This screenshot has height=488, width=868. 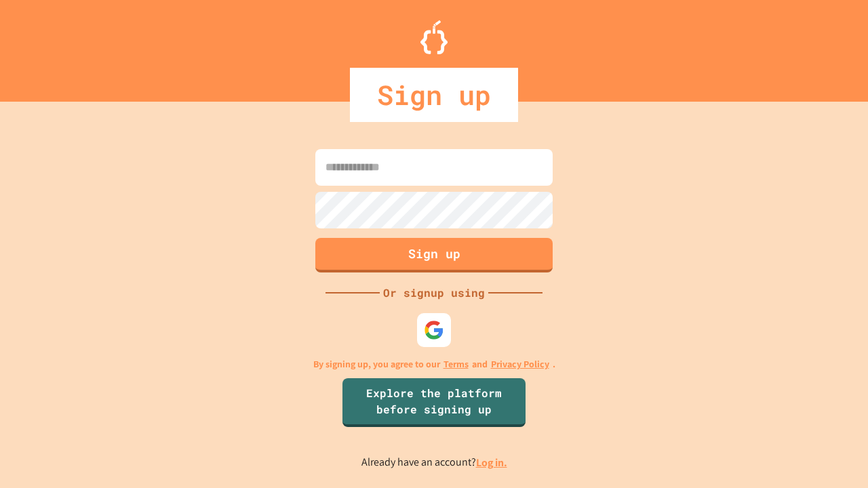 I want to click on div: Sign up, so click(x=434, y=95).